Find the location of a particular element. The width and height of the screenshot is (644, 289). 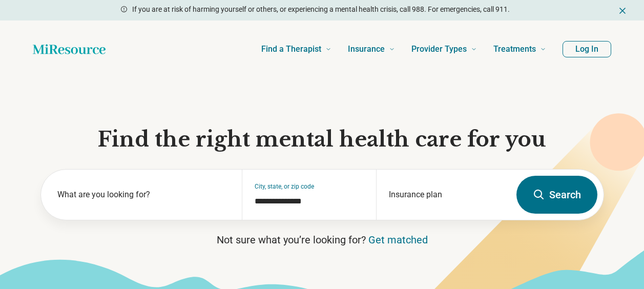

a: Treatments is located at coordinates (519, 49).